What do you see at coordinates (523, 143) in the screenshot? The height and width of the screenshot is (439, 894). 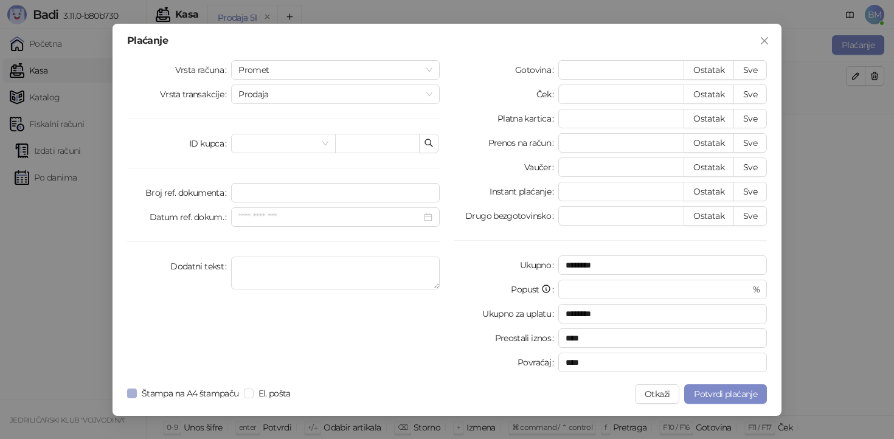 I see `label: Prenos na račun` at bounding box center [523, 143].